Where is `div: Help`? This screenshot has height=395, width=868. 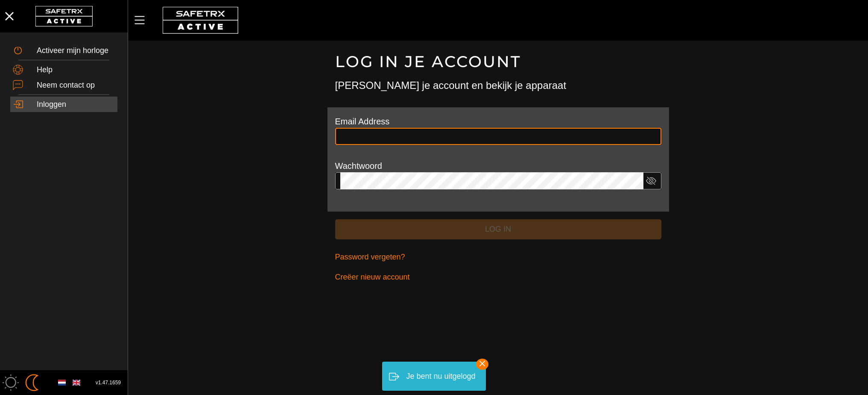 div: Help is located at coordinates (76, 70).